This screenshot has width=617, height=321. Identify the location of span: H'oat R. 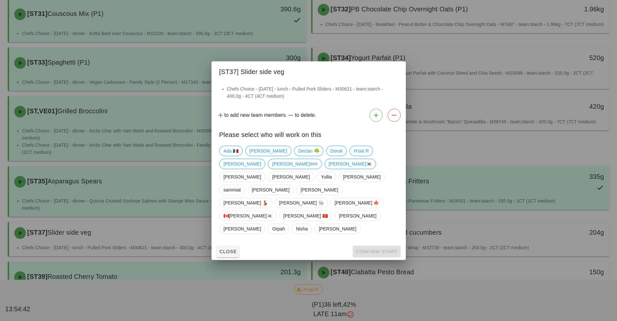
(361, 151).